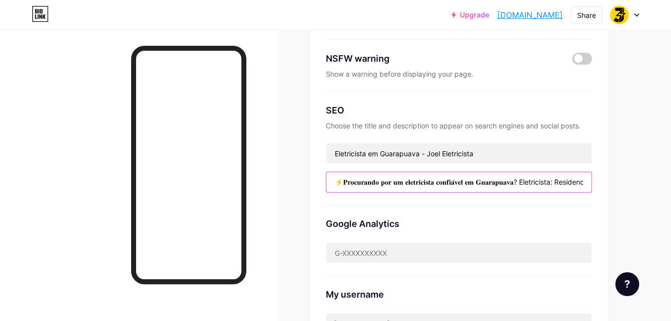 This screenshot has width=671, height=321. What do you see at coordinates (459, 110) in the screenshot?
I see `div: SEO` at bounding box center [459, 110].